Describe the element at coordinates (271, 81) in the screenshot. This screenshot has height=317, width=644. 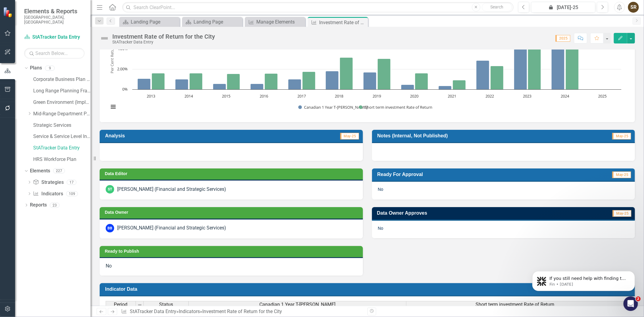
I see `path: 2016, 1.58000004. Short term investment Rate of Return.` at that location.